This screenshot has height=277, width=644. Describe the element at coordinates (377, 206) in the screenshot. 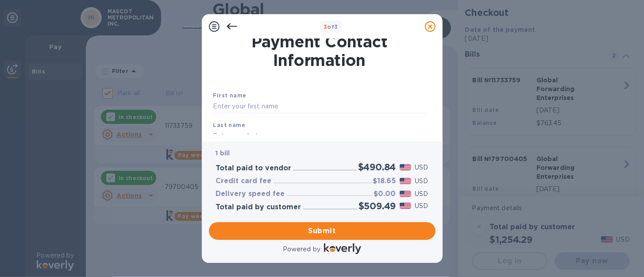

I see `h2: $509.49` at that location.